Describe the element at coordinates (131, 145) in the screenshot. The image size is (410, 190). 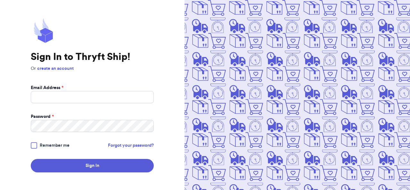
I see `a: Forgot your password?` at that location.